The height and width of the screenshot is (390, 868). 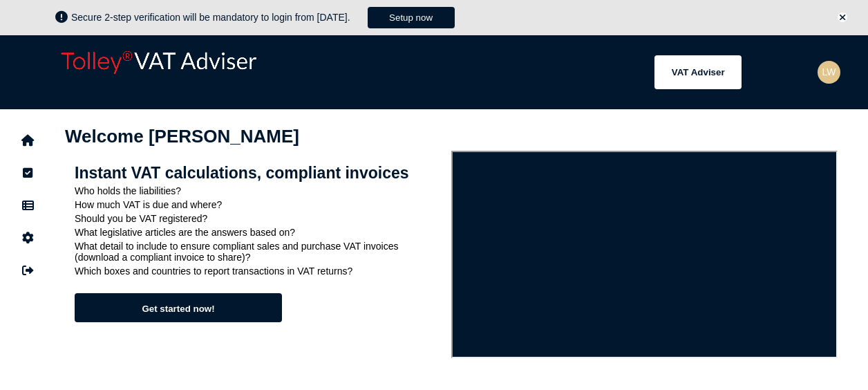 I want to click on button: Sign out, so click(x=28, y=271).